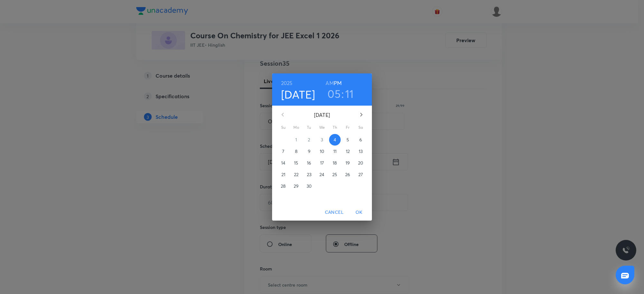 This screenshot has height=294, width=644. Describe the element at coordinates (347, 151) in the screenshot. I see `button: 12` at that location.